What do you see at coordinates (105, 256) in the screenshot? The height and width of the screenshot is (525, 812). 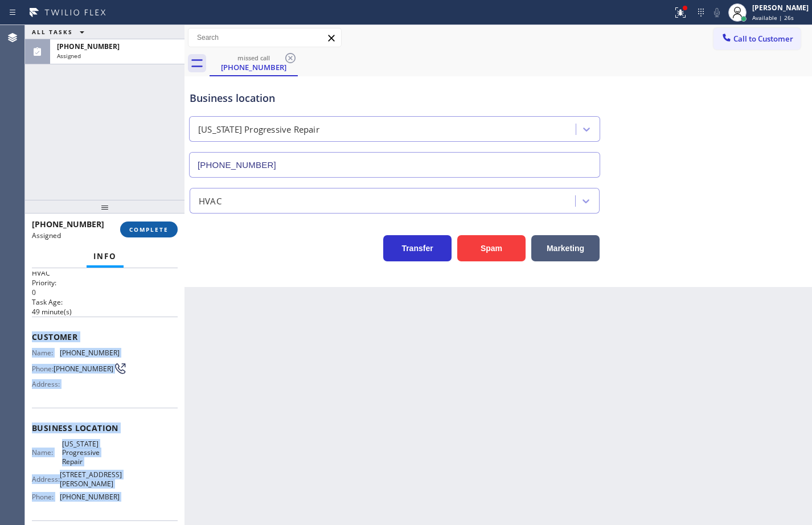 I see `button: Info` at bounding box center [105, 256].